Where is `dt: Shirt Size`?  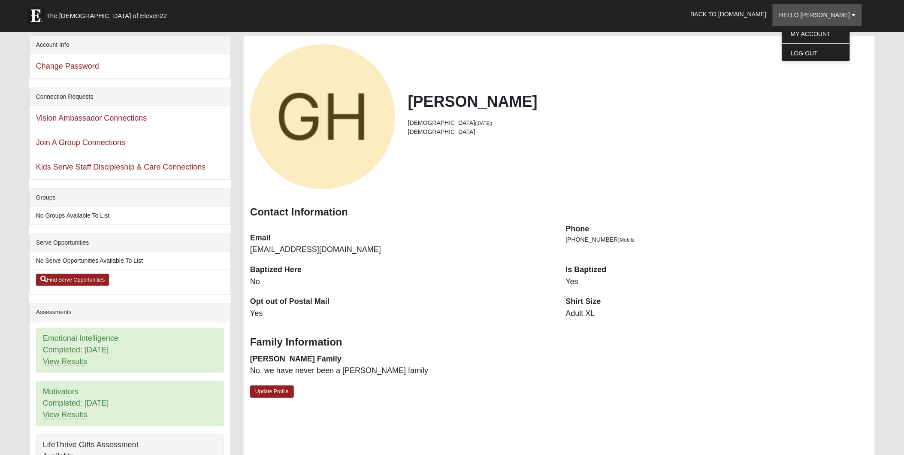
dt: Shirt Size is located at coordinates (718, 302).